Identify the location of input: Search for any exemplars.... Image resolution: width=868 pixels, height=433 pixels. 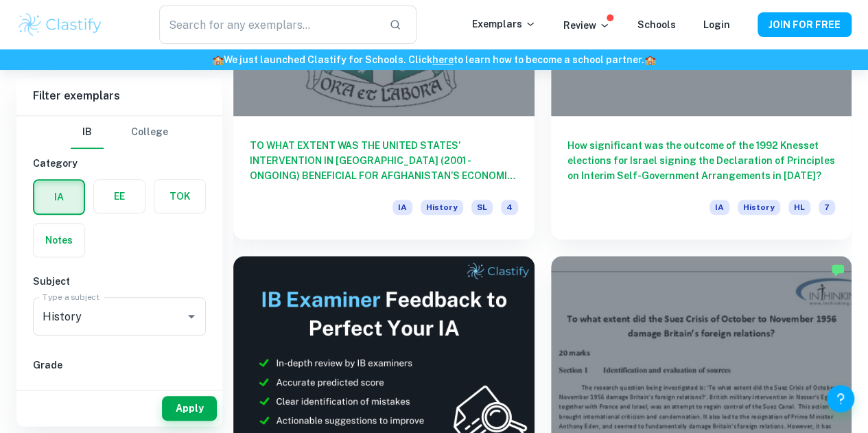
(269, 25).